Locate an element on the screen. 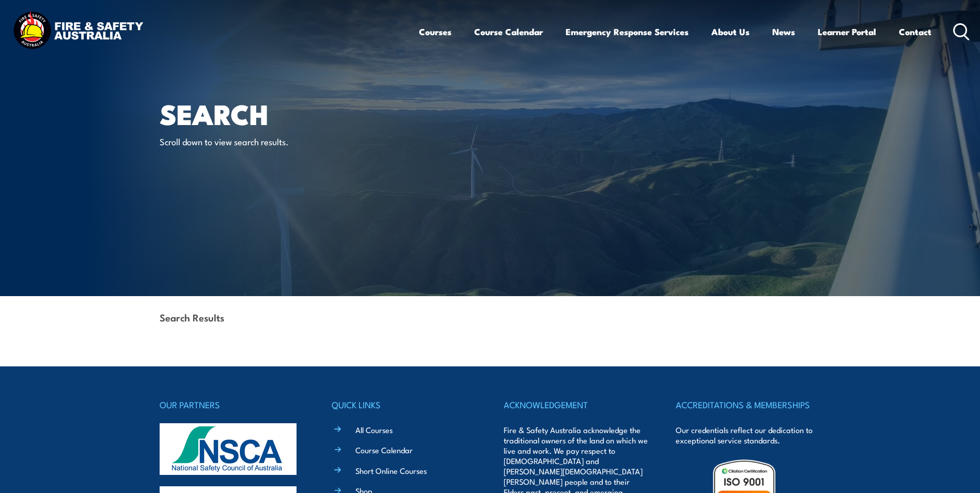 The height and width of the screenshot is (493, 980). h4: QUICK LINKS is located at coordinates (404, 405).